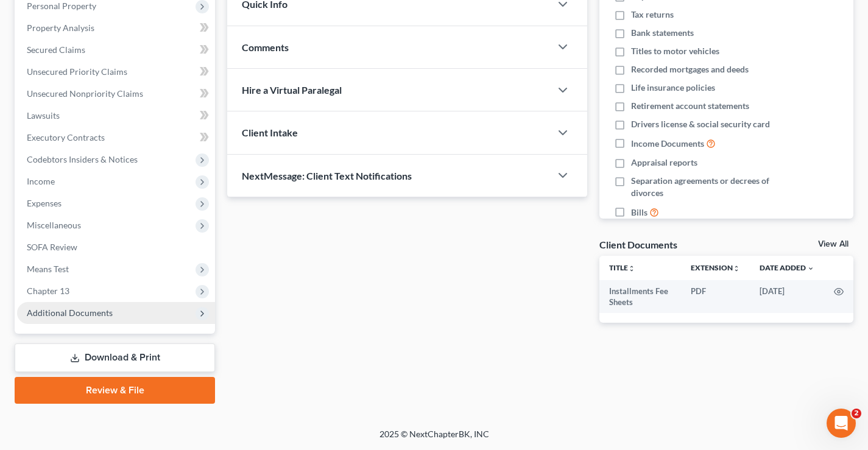  What do you see at coordinates (673, 88) in the screenshot?
I see `span: Life insurance policies` at bounding box center [673, 88].